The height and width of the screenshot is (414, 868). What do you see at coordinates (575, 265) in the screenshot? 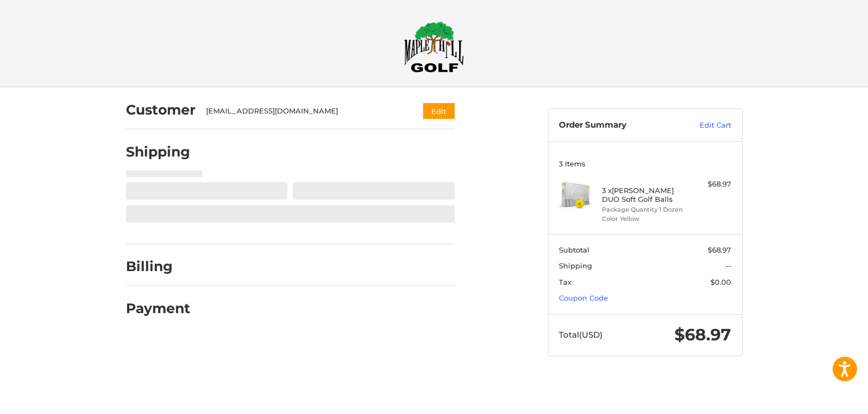
I see `span: Shipping` at bounding box center [575, 265].